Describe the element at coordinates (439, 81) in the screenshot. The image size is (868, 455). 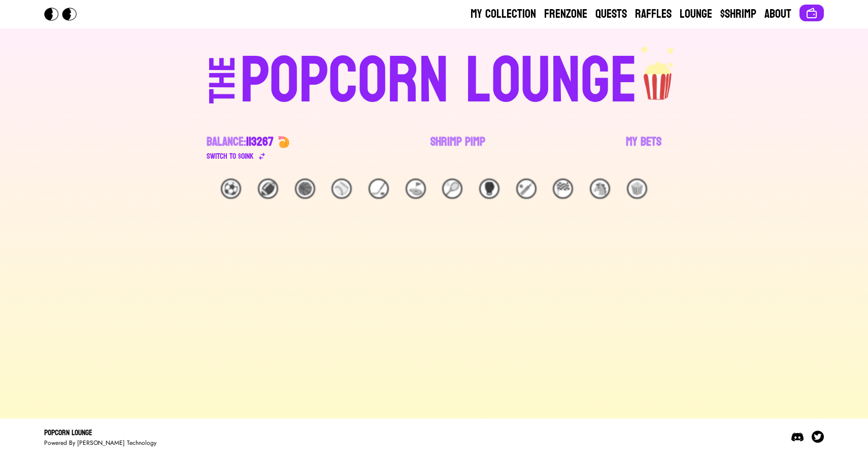
I see `div: POPCORN LOUNGE` at that location.